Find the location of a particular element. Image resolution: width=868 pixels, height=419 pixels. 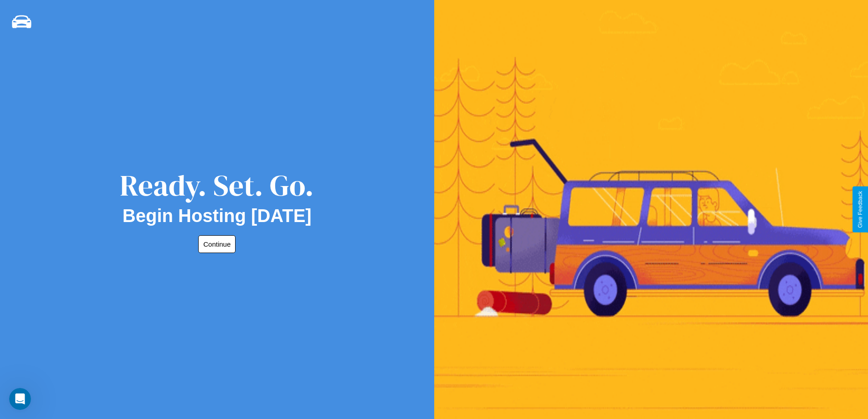

div: Ready. Set. Go. is located at coordinates (217, 185).